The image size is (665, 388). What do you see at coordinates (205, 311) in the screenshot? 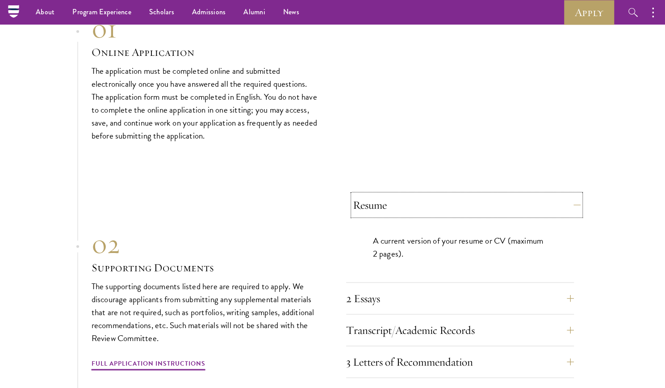
I see `p: The supporting documents listed here are required to apply. We discourage applicants from submitt...` at bounding box center [205, 311].